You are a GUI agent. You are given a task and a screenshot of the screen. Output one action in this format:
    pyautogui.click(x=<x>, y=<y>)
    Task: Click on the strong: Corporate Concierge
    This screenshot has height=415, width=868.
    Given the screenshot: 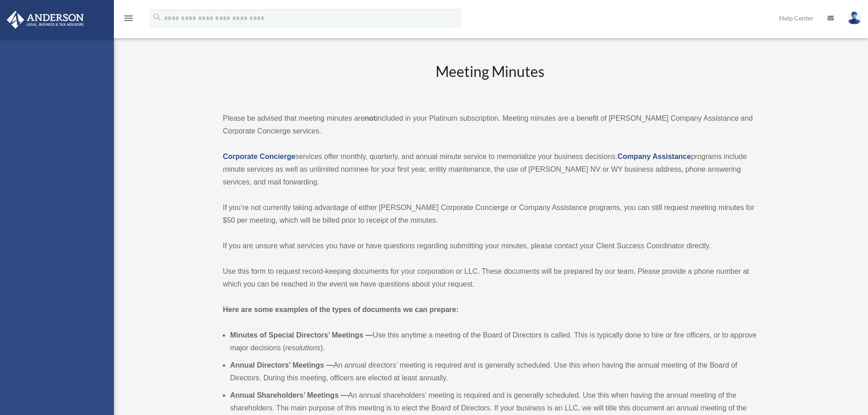 What is the action you would take?
    pyautogui.click(x=259, y=157)
    